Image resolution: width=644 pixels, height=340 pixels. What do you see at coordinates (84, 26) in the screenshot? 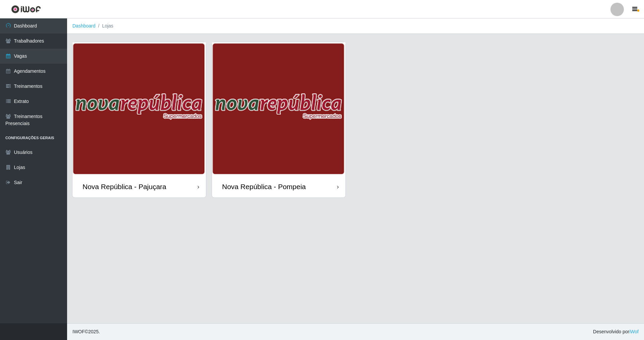
I see `a: Dashboard` at bounding box center [84, 26].